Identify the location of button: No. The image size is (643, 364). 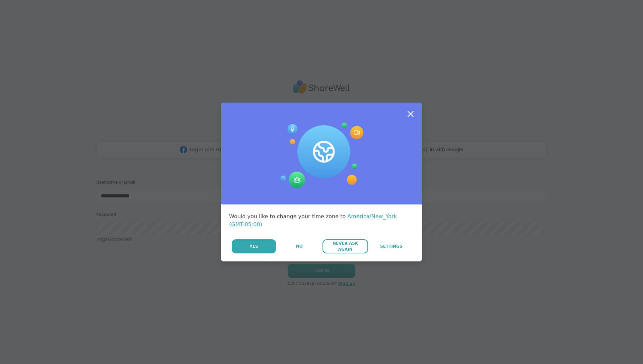
(299, 246).